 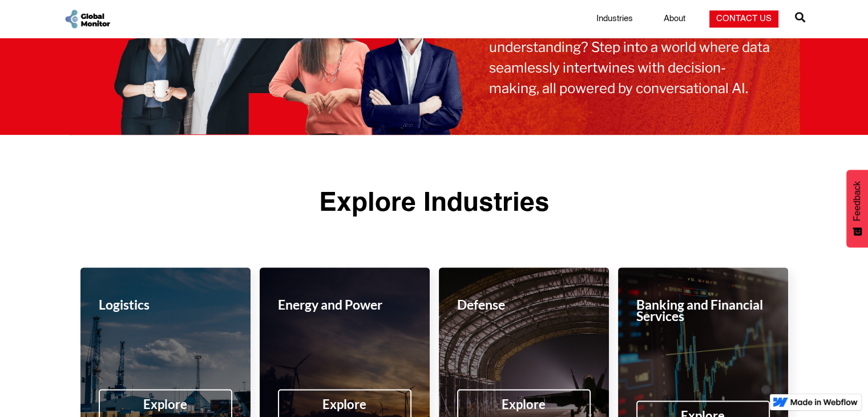 I want to click on div: Logistics, so click(x=124, y=304).